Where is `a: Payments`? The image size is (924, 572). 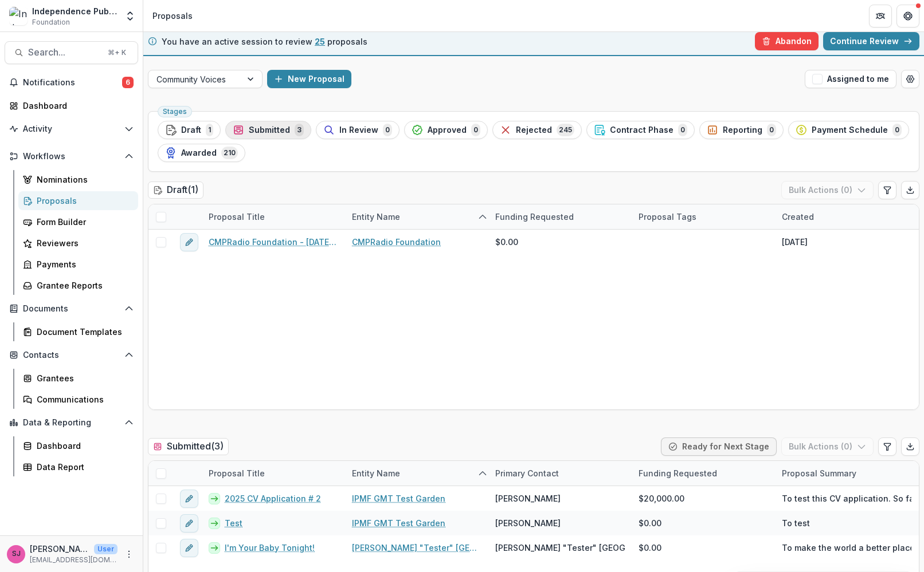 a: Payments is located at coordinates (78, 264).